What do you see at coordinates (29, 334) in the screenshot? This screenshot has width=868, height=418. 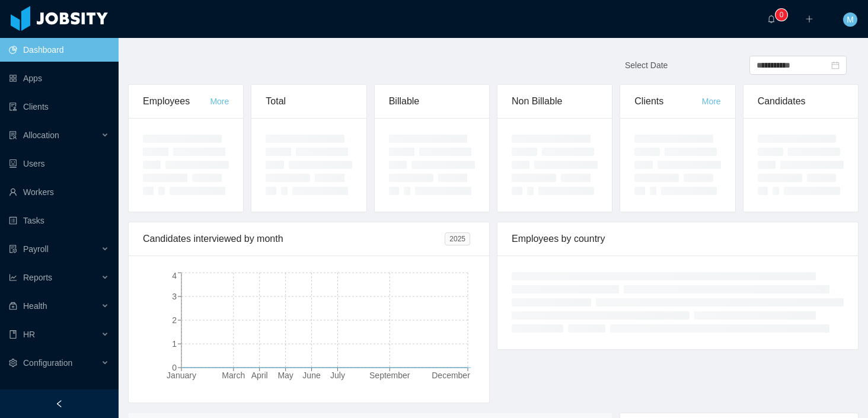 I see `span: HR` at bounding box center [29, 334].